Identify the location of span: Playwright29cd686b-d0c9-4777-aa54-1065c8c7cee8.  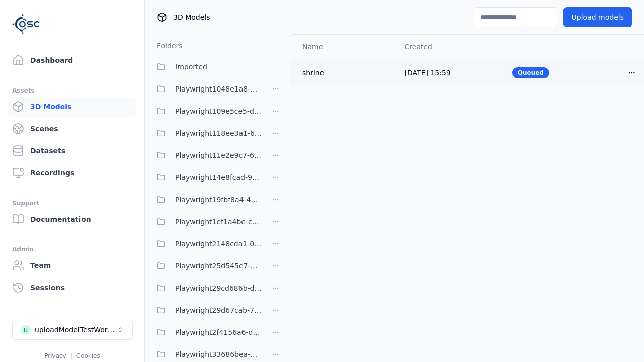
(219, 288).